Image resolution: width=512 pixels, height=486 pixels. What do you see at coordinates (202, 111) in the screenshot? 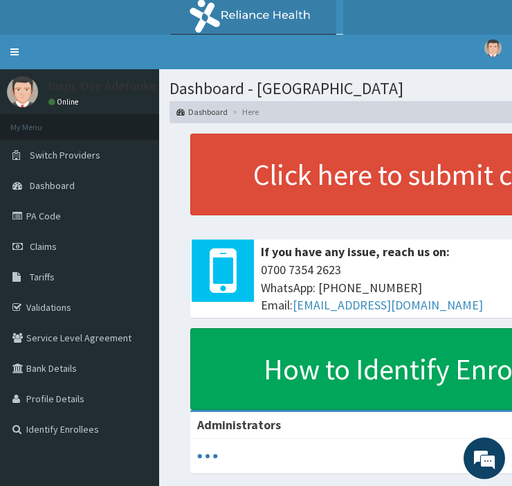
I see `a: Dashboard` at bounding box center [202, 111].